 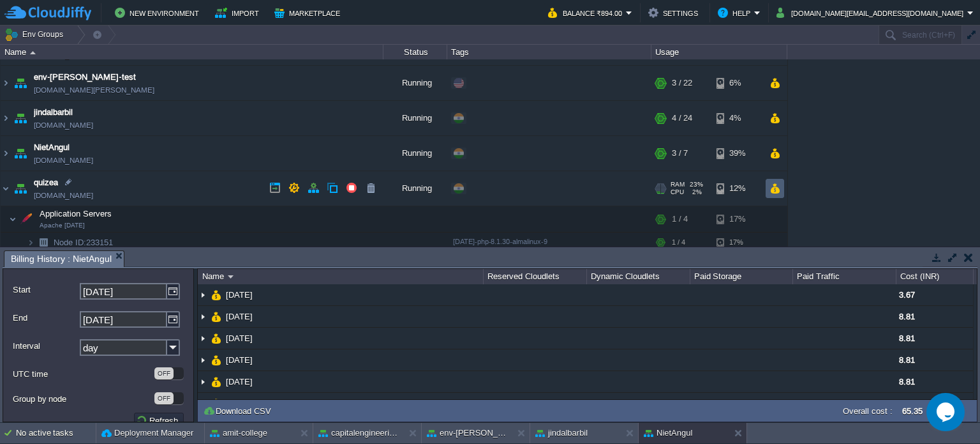 I want to click on a: NietAngul, so click(x=52, y=148).